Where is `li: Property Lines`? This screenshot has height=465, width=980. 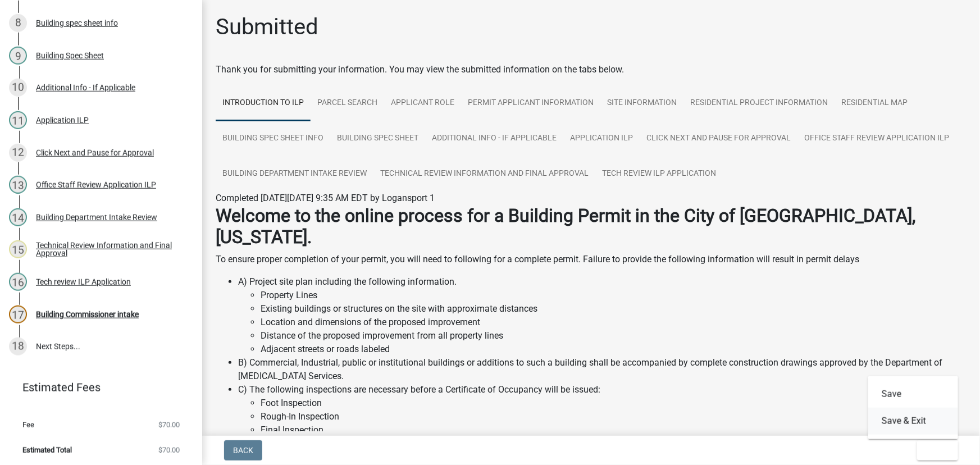 li: Property Lines is located at coordinates (613, 295).